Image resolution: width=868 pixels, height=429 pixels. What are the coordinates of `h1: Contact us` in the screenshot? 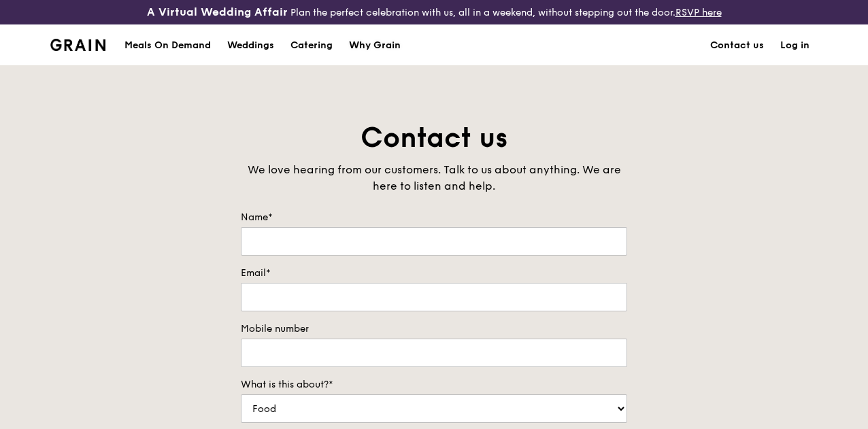 It's located at (434, 138).